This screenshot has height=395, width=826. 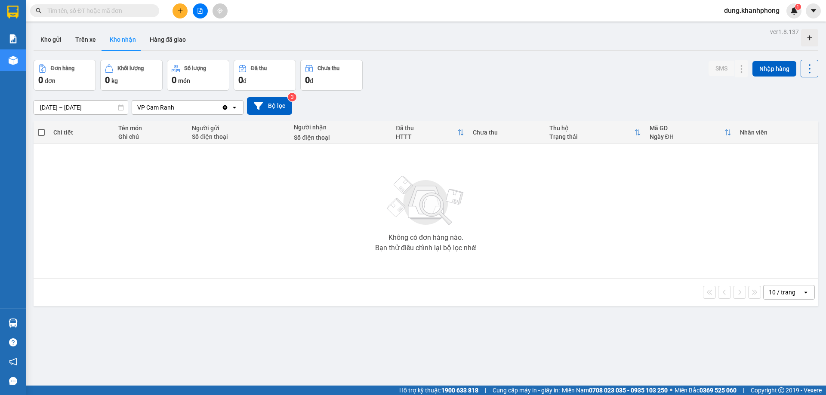 What do you see at coordinates (794, 11) in the screenshot?
I see `img: icon-new-feature` at bounding box center [794, 11].